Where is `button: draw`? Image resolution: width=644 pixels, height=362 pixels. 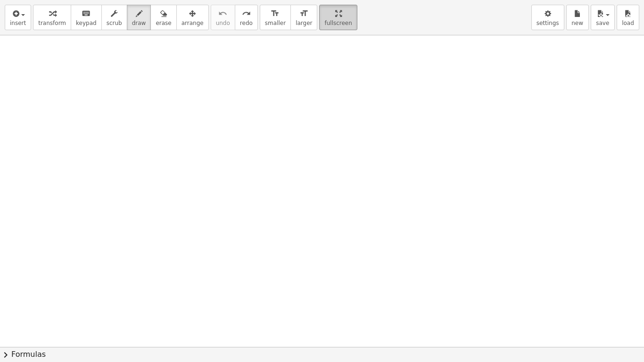
button: draw is located at coordinates (139, 17).